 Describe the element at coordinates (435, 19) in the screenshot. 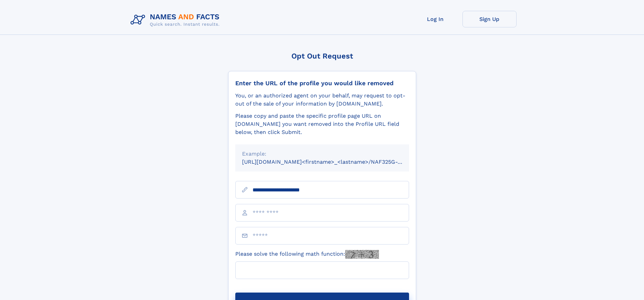

I see `a: Log In` at that location.